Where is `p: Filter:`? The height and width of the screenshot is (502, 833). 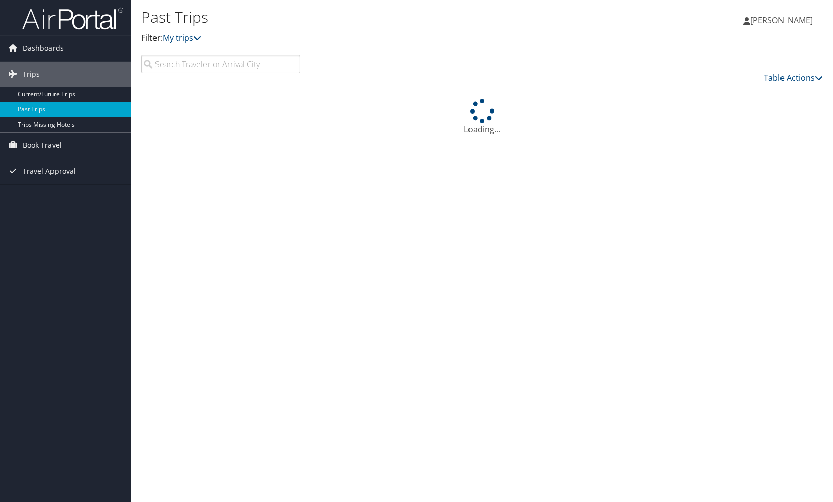 p: Filter: is located at coordinates (369, 38).